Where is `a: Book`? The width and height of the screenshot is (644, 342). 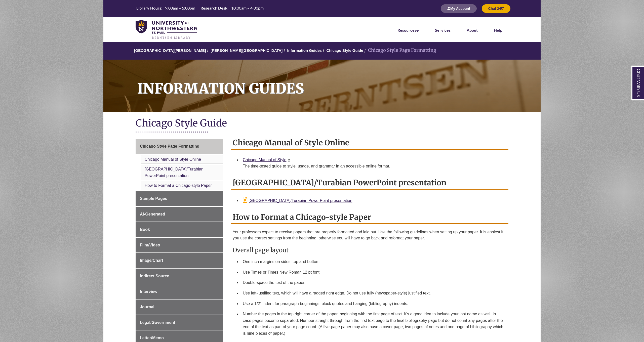
a: Book is located at coordinates (179, 229).